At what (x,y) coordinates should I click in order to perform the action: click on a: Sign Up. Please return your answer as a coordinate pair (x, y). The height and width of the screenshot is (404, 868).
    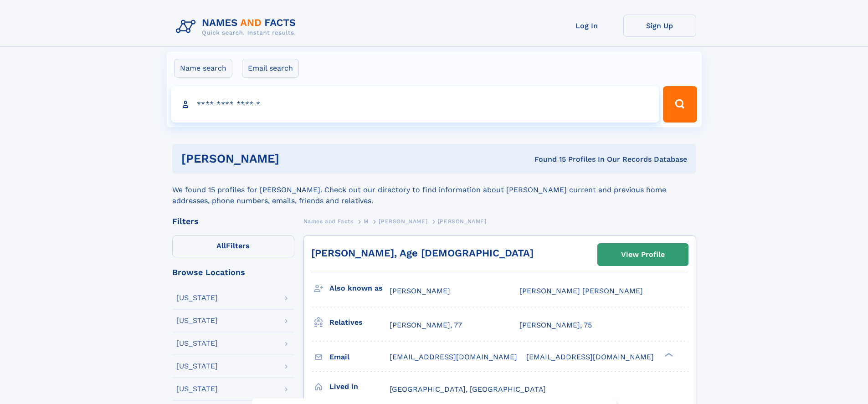
    Looking at the image, I should click on (660, 26).